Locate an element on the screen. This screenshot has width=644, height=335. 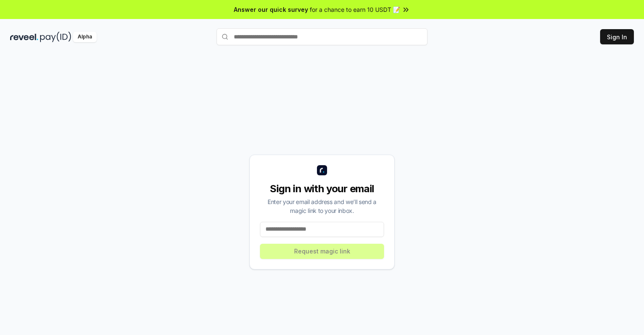
div: Alpha is located at coordinates (85, 37).